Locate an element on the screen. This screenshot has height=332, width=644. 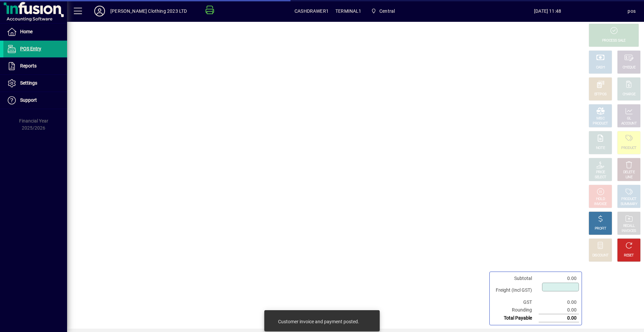
div: MISC is located at coordinates (600, 118).